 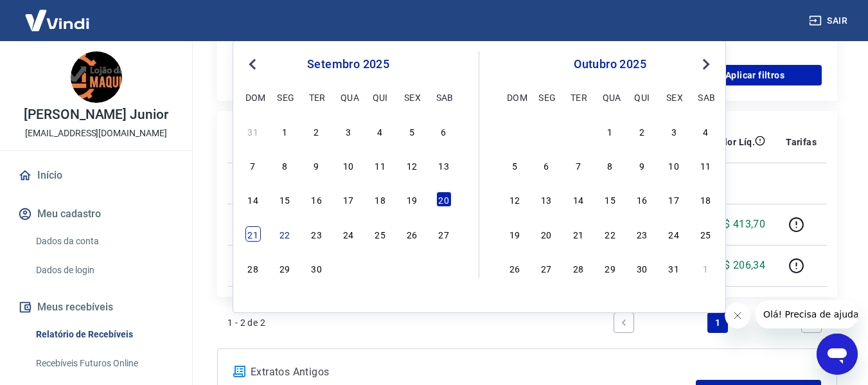 I want to click on button: Previous Month, so click(x=252, y=64).